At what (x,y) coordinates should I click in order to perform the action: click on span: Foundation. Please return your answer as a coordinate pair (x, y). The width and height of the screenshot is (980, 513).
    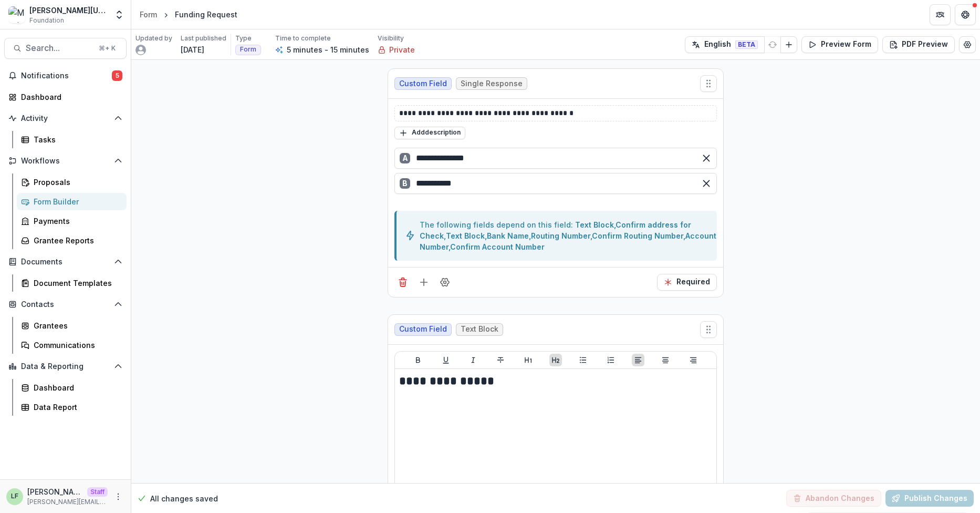
    Looking at the image, I should click on (47, 20).